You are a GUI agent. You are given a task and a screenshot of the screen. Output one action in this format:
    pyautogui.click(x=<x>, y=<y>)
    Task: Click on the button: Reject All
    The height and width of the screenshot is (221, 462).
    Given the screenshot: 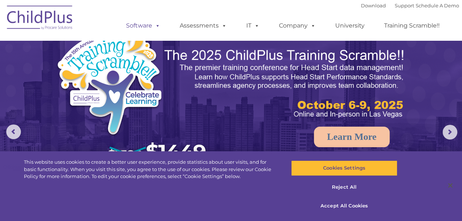 What is the action you would take?
    pyautogui.click(x=344, y=187)
    